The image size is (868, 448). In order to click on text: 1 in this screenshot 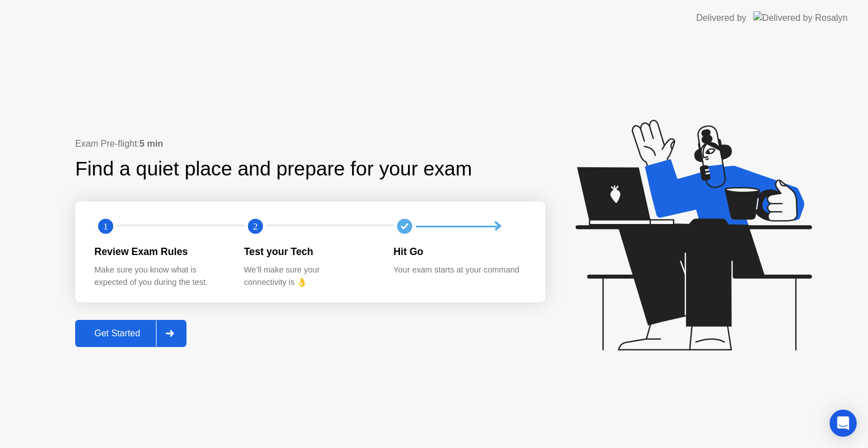, I will do `click(105, 226)`.